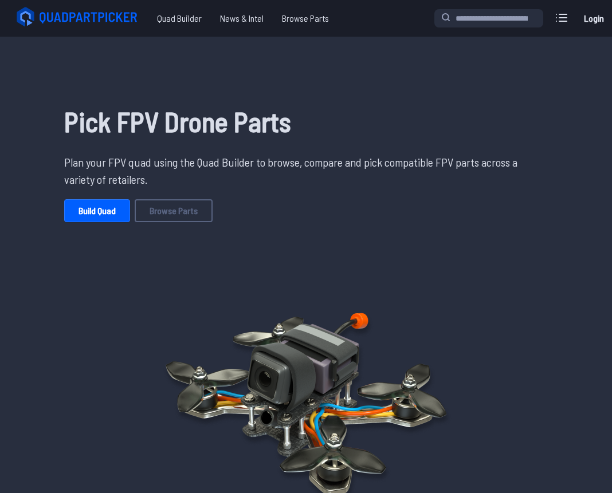 The width and height of the screenshot is (612, 493). Describe the element at coordinates (594, 18) in the screenshot. I see `a: Login` at that location.